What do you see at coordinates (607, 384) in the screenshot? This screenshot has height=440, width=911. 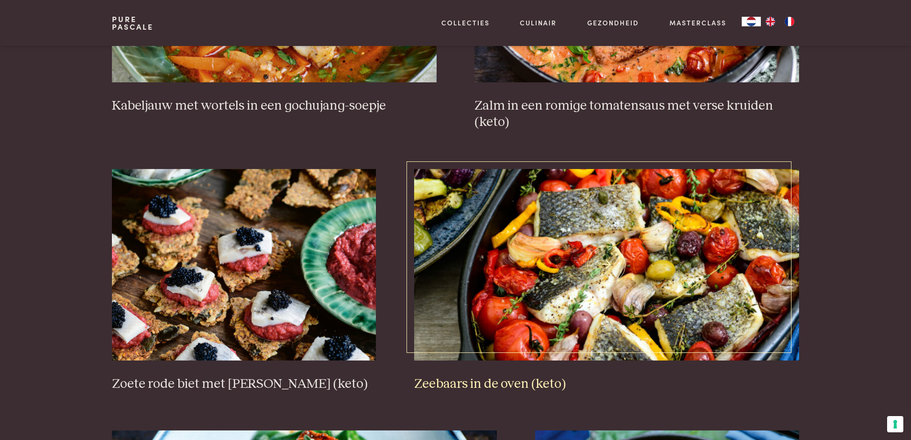 I see `h3: Zeebaars in de oven (keto)` at bounding box center [607, 384].